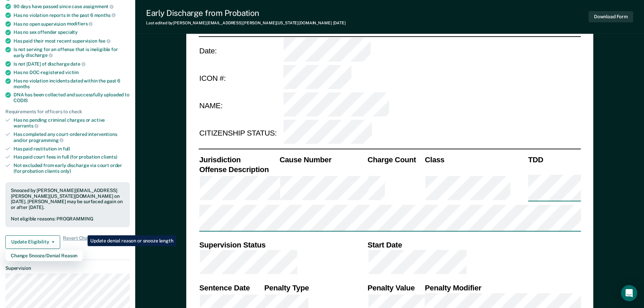 The image size is (644, 308). Describe the element at coordinates (315, 287) in the screenshot. I see `th: Penalty Type` at that location.